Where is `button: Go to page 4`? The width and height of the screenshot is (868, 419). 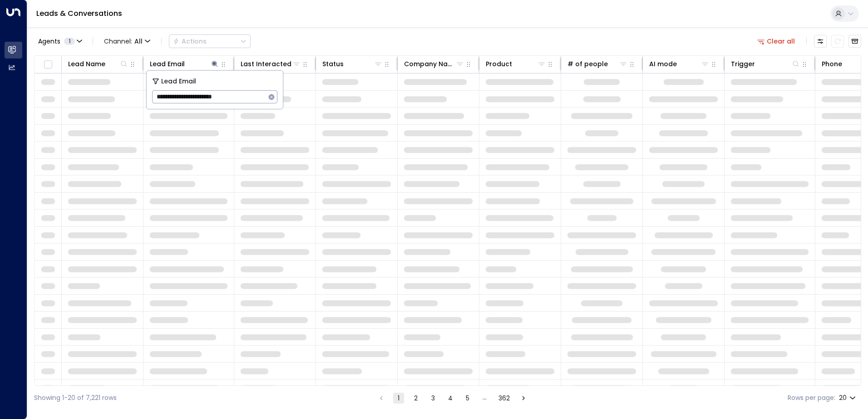 button: Go to page 4 is located at coordinates (451, 398).